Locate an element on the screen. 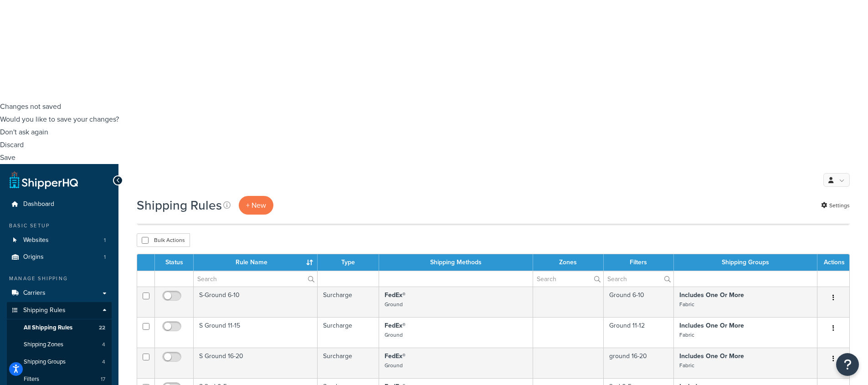 This screenshot has height=385, width=868. li: Origins is located at coordinates (60, 257).